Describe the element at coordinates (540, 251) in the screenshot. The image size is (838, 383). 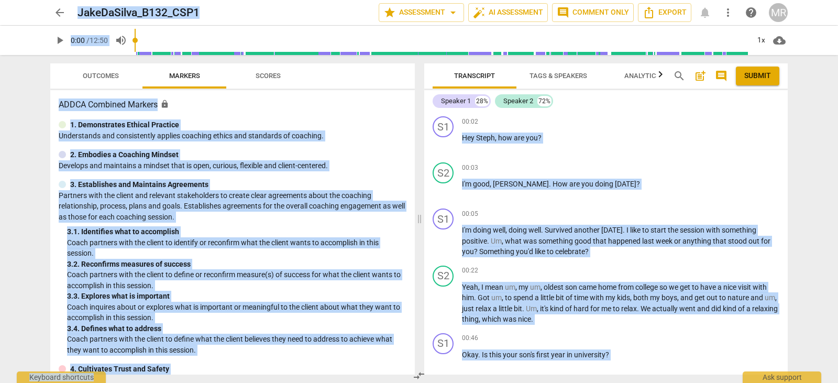
I see `span: like` at that location.